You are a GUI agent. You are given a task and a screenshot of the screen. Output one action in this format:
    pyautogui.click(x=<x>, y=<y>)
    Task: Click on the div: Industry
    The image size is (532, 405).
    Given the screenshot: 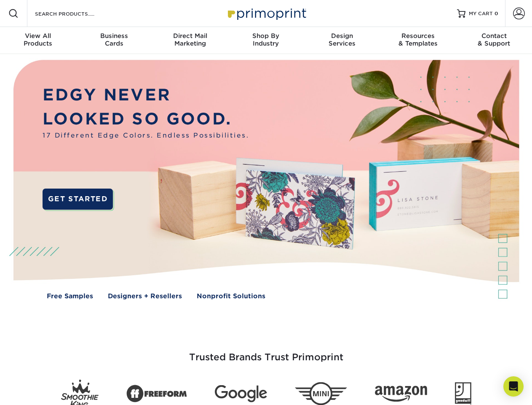 What is the action you would take?
    pyautogui.click(x=266, y=39)
    